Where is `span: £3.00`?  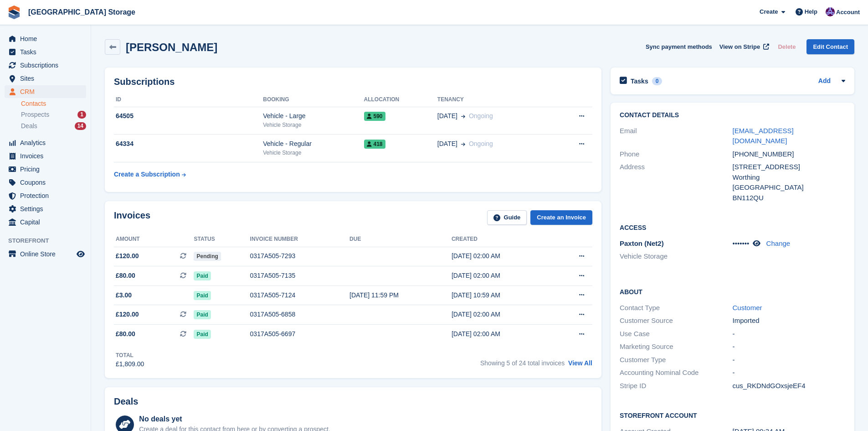
span: £3.00 is located at coordinates (124, 296).